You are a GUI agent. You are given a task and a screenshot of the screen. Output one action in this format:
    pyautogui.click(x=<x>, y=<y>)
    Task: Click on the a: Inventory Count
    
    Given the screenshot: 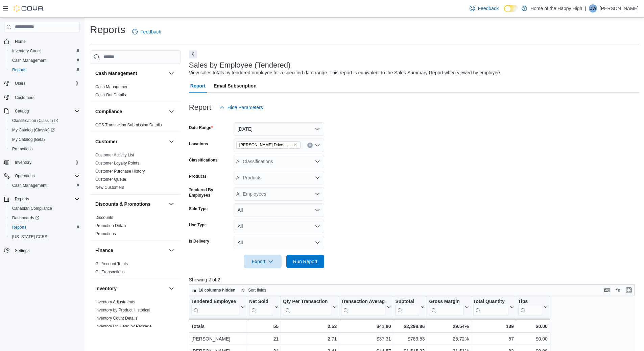 What is the action you would take?
    pyautogui.click(x=27, y=51)
    